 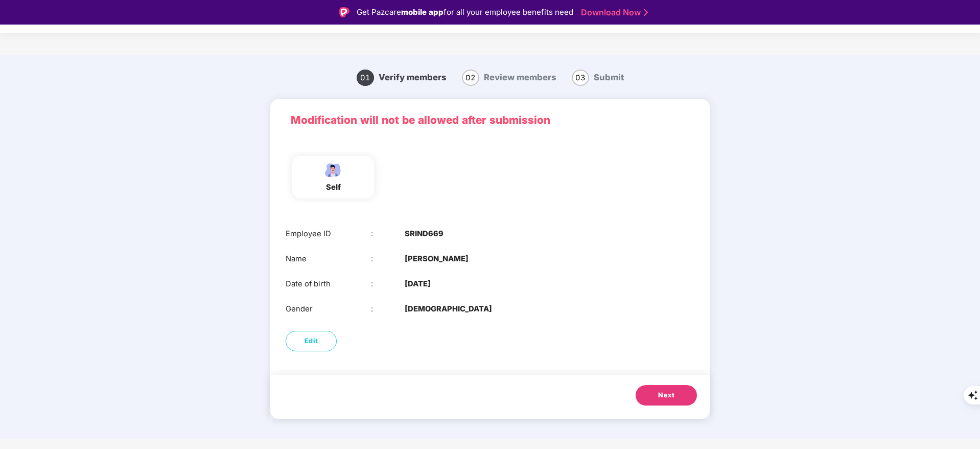 What do you see at coordinates (365, 78) in the screenshot?
I see `span: 01` at bounding box center [365, 78].